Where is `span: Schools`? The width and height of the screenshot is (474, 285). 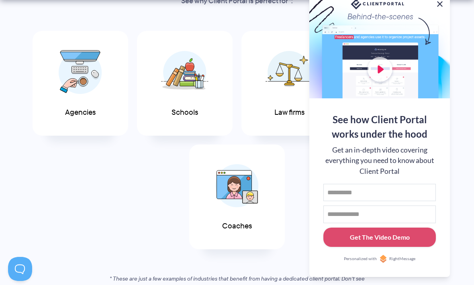 span: Schools is located at coordinates (185, 113).